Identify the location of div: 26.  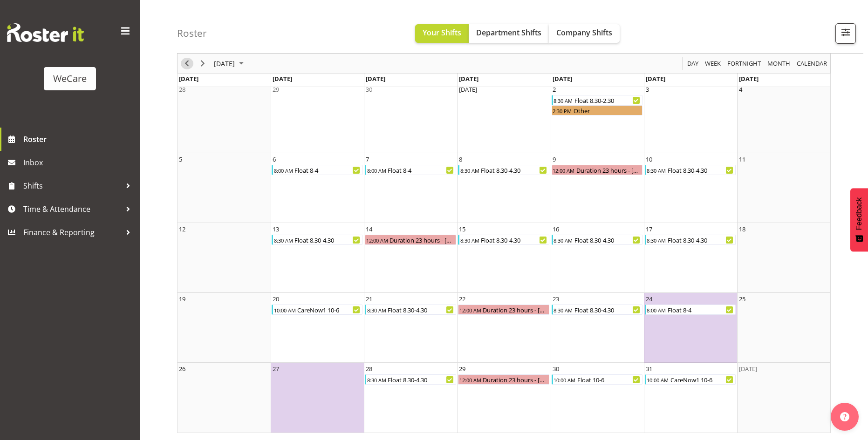
(182, 369).